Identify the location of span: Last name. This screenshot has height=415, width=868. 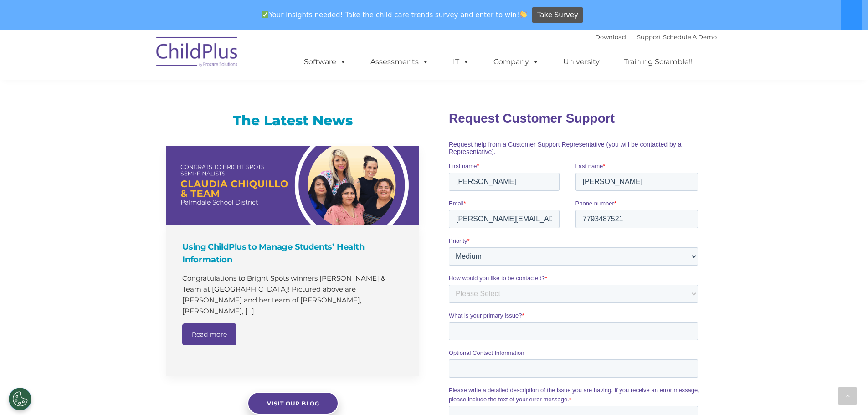
(141, 63).